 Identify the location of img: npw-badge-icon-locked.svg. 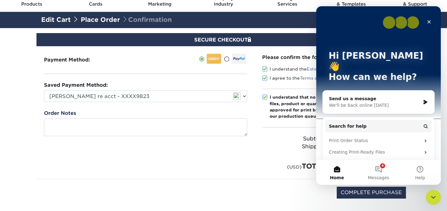
(237, 96).